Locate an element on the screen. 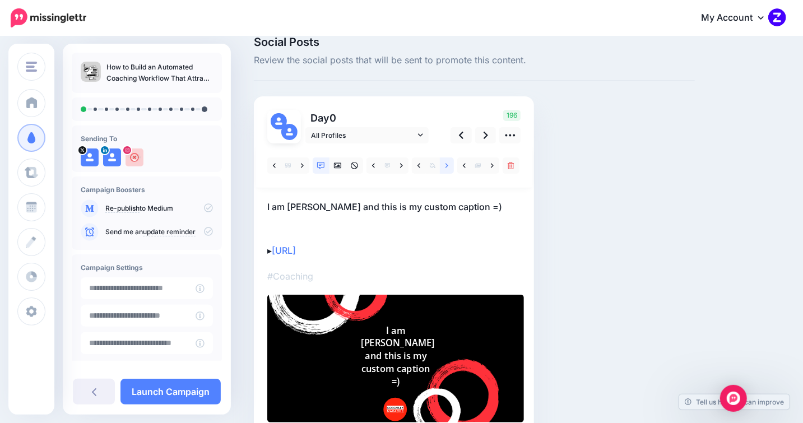 This screenshot has width=803, height=423. span: 0 is located at coordinates (333, 118).